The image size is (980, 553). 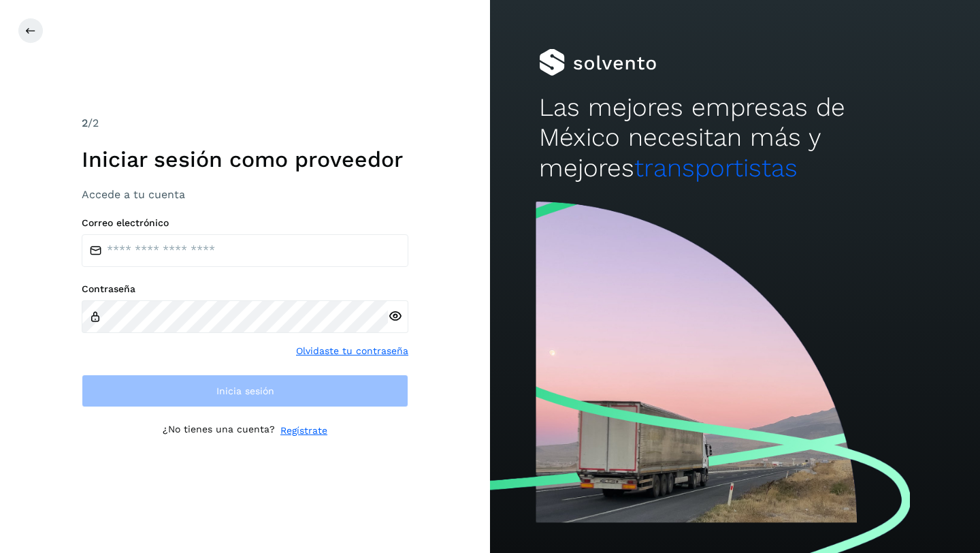 What do you see at coordinates (352, 351) in the screenshot?
I see `a: Olvidaste tu contraseña` at bounding box center [352, 351].